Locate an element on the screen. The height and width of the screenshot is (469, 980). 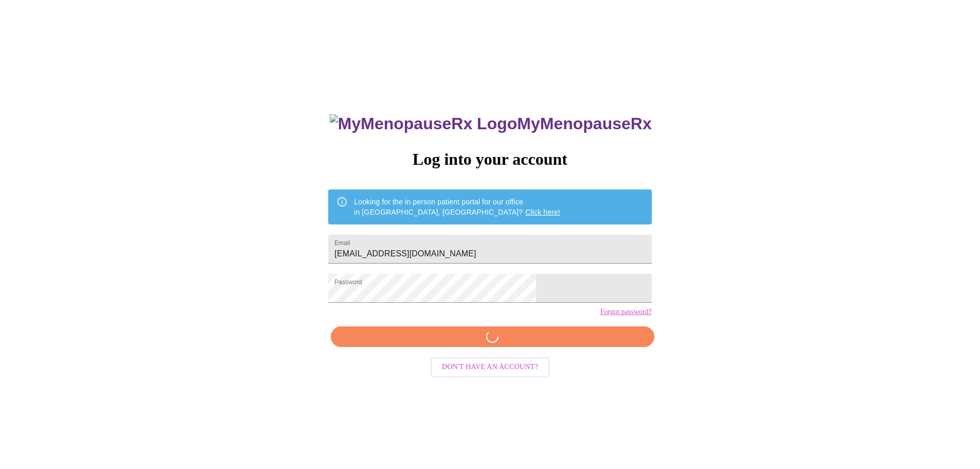
img: MyMenopauseRx Logo is located at coordinates (423, 124).